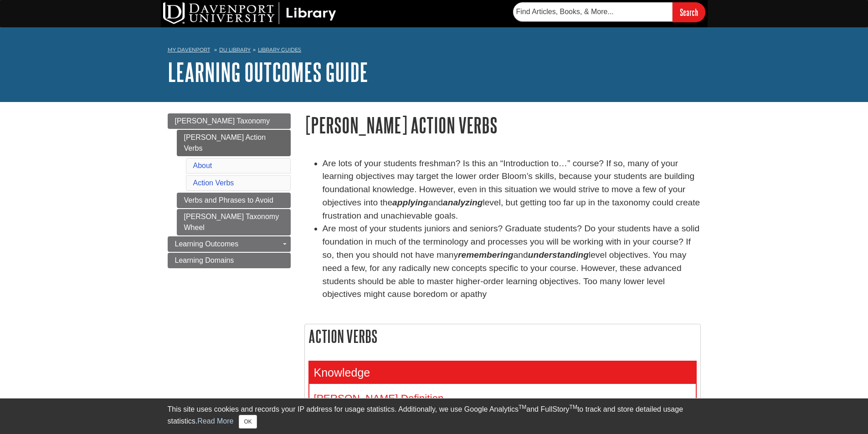 This screenshot has height=434, width=868. Describe the element at coordinates (279, 50) in the screenshot. I see `a: Library Guides` at that location.